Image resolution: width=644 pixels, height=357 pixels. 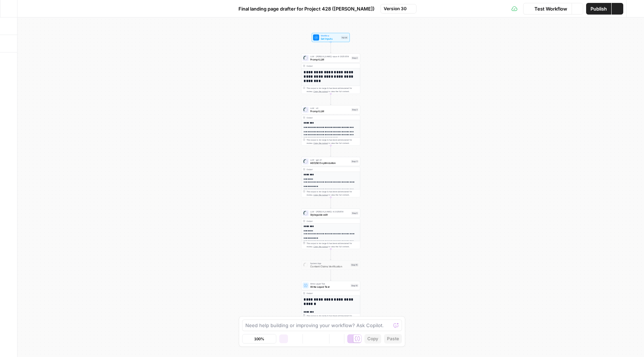 What do you see at coordinates (331, 99) in the screenshot?
I see `g: Edge from step_2 to step_3` at bounding box center [331, 99].